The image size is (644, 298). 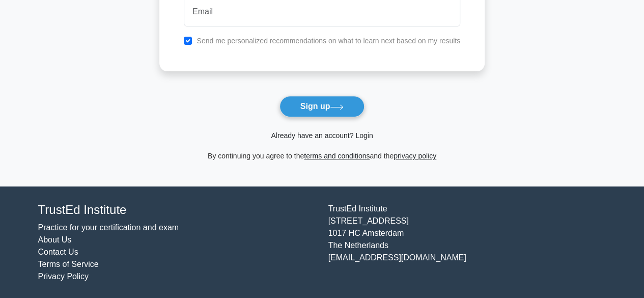 I want to click on button: Sign up, so click(x=322, y=106).